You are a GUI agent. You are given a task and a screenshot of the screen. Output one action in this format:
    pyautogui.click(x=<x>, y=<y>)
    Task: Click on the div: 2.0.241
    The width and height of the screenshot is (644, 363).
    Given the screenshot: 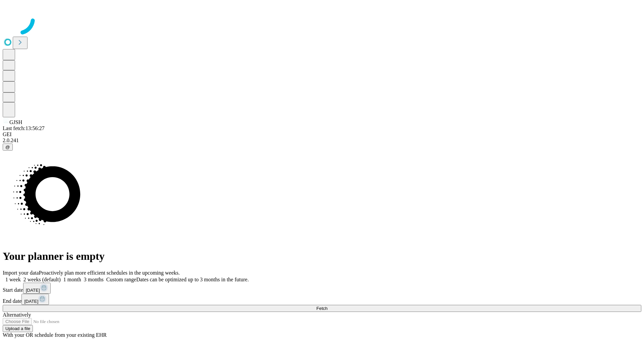 What is the action you would take?
    pyautogui.click(x=322, y=141)
    